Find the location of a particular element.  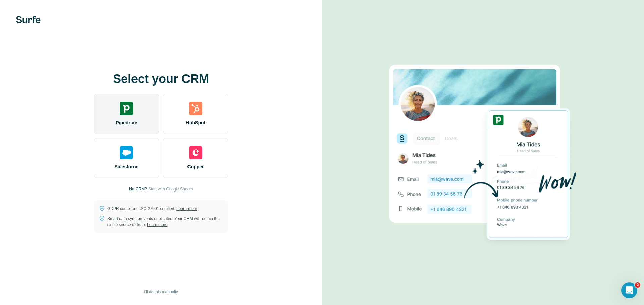

img: salesforce's logo is located at coordinates (126, 152).